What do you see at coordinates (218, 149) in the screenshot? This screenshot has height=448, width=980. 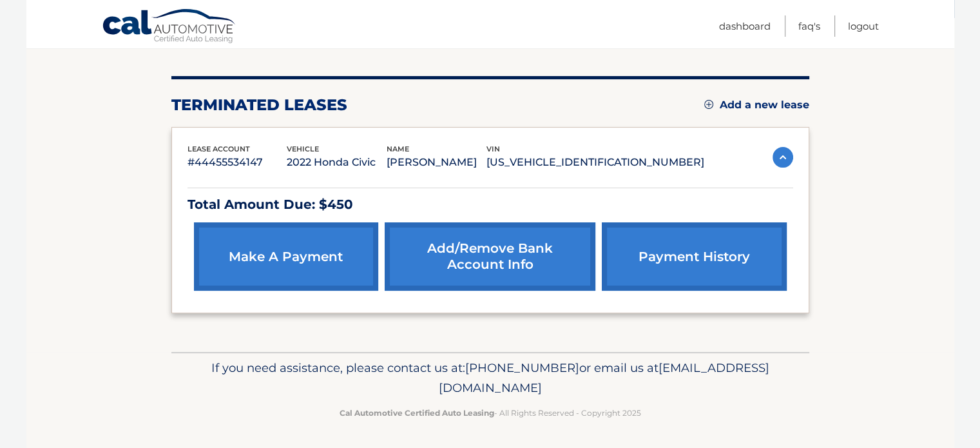 I see `span: lease account` at bounding box center [218, 149].